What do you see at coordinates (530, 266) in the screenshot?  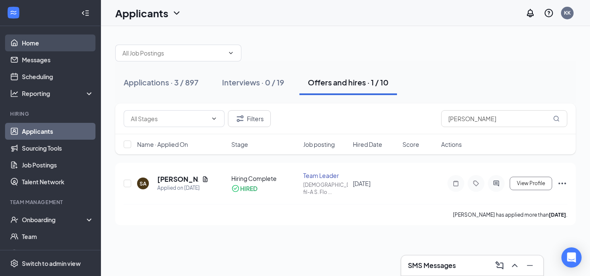 I see `svg: Minimize` at bounding box center [530, 266].